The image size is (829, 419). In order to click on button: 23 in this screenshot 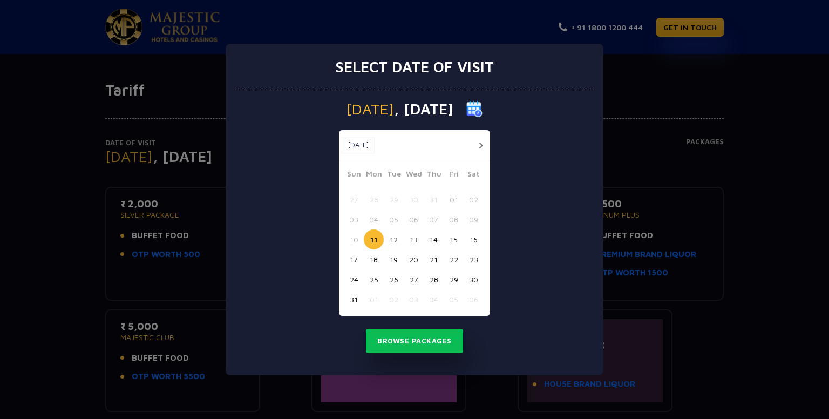, I will do `click(473, 259)`.